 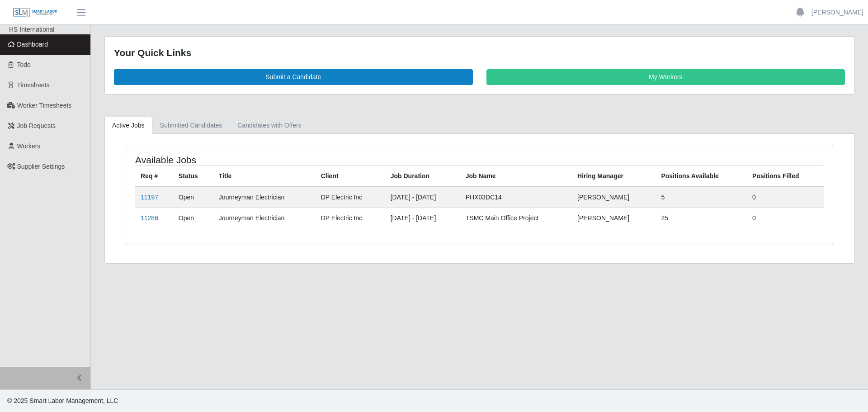 What do you see at coordinates (666, 77) in the screenshot?
I see `a: My Workers` at bounding box center [666, 77].